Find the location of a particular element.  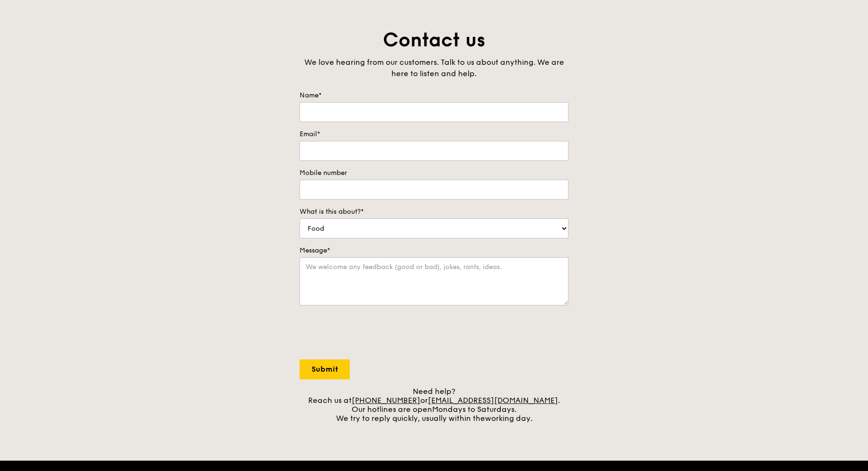

label: Mobile number is located at coordinates (434, 173).